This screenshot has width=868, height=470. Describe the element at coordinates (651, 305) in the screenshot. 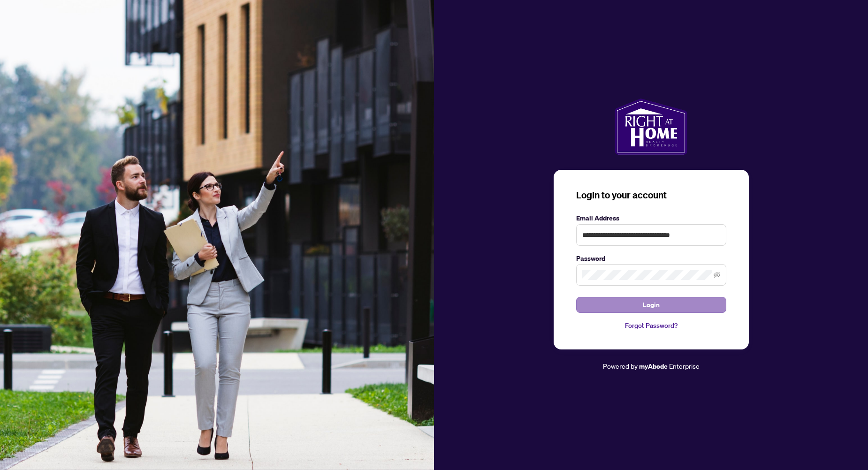

I see `span: Login` at that location.